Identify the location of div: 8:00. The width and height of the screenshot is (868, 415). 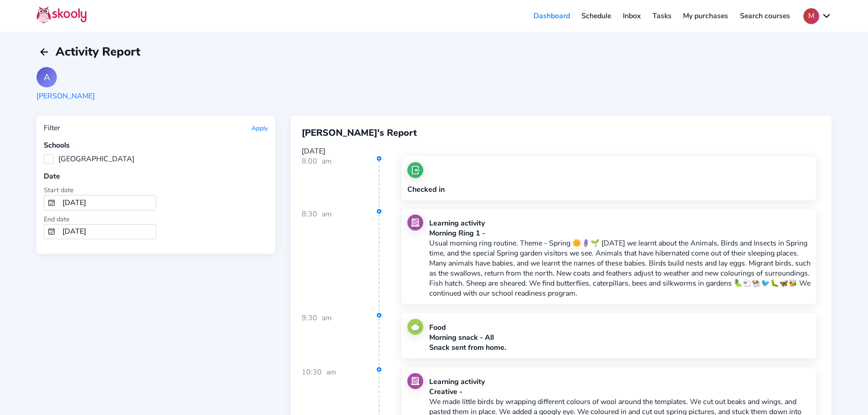
(340, 182).